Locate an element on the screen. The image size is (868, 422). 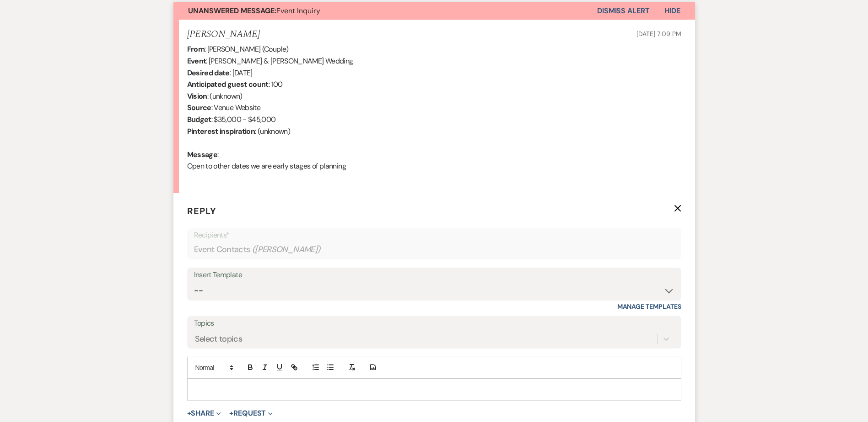
button: Dismiss Alert is located at coordinates (623, 11).